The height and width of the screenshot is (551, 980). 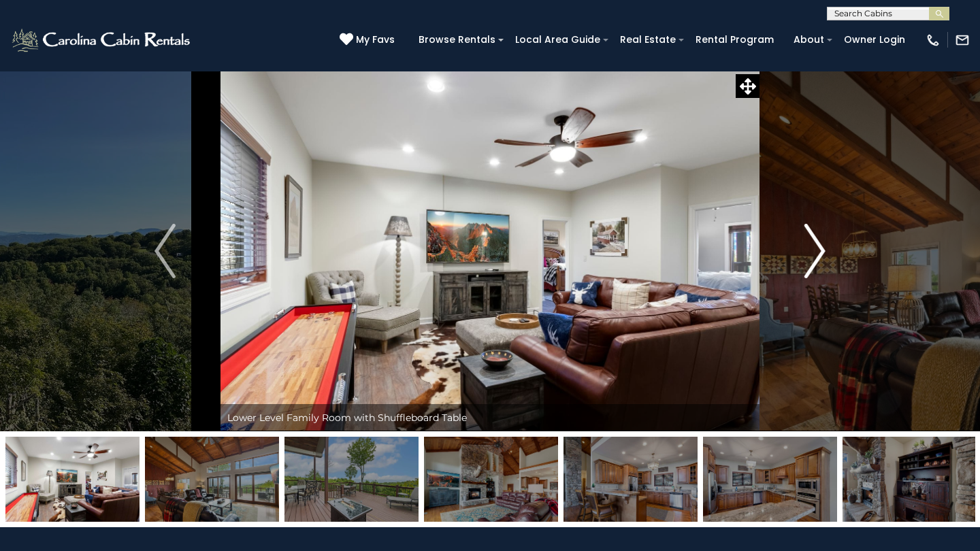 What do you see at coordinates (457, 40) in the screenshot?
I see `a: Browse Rentals` at bounding box center [457, 40].